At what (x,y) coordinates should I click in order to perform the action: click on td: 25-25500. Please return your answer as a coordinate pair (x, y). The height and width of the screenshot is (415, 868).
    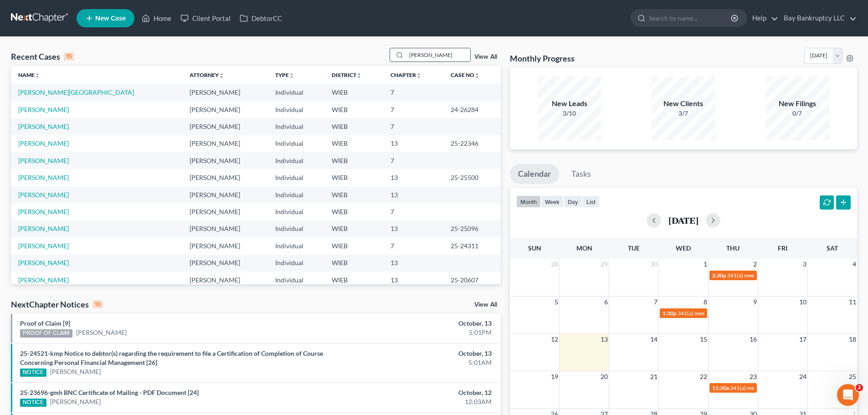
    Looking at the image, I should click on (472, 177).